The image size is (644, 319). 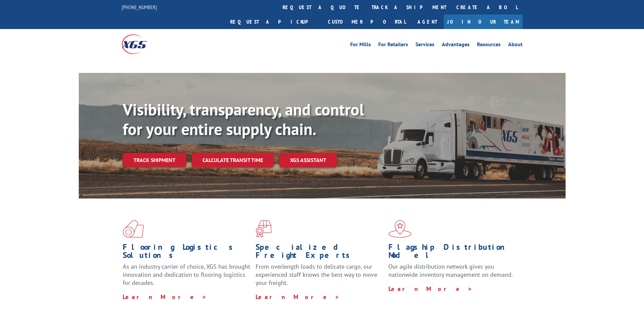 I want to click on span: As an industry carrier of choice, XGS has brought innovation and dedication to flooring logistics..., so click(x=186, y=274).